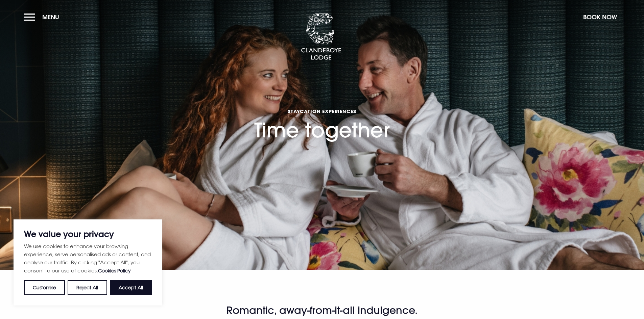 This screenshot has height=319, width=644. Describe the element at coordinates (88, 234) in the screenshot. I see `p: We value your privacy` at that location.